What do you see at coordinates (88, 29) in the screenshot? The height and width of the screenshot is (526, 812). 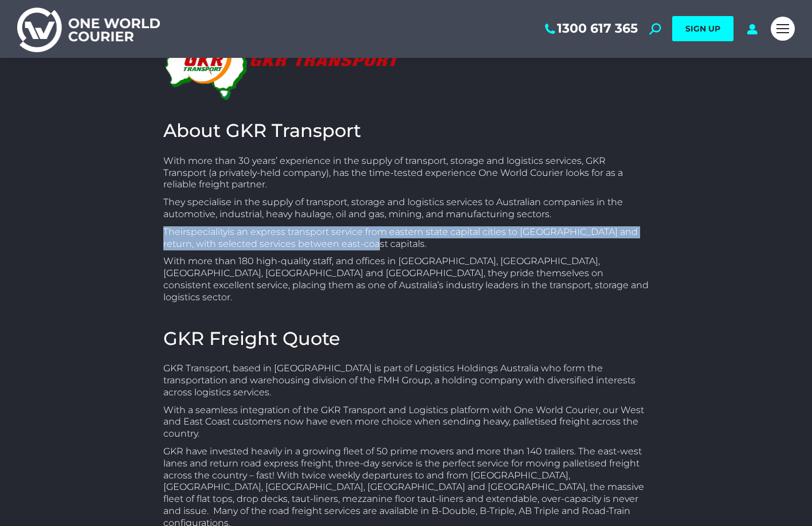 I see `img: One World Courier` at bounding box center [88, 29].